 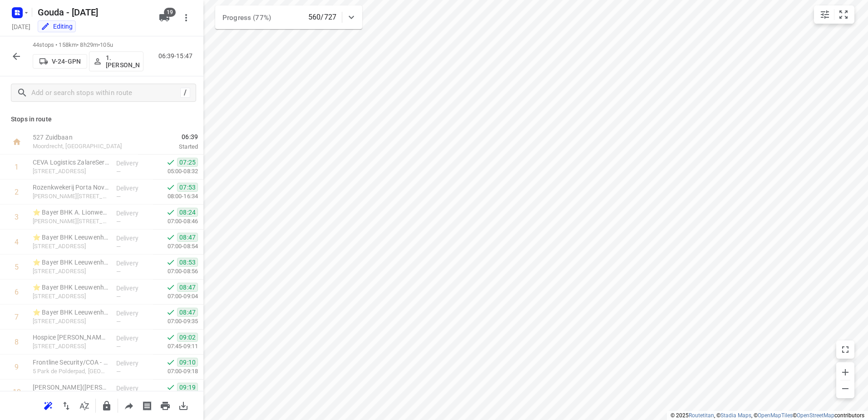 I want to click on span: Progress (77%), so click(x=246, y=17).